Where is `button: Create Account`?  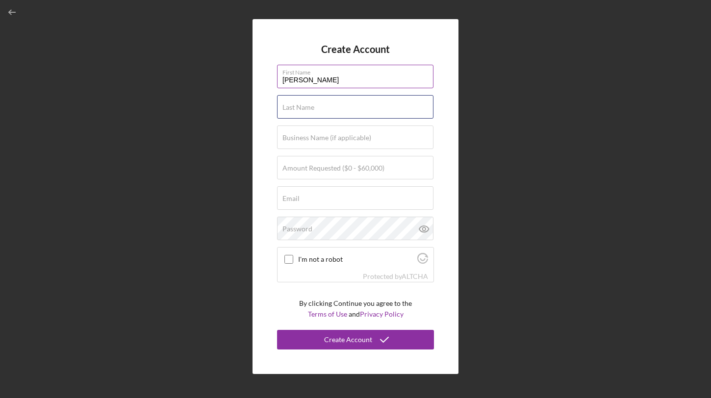 button: Create Account is located at coordinates (356, 340).